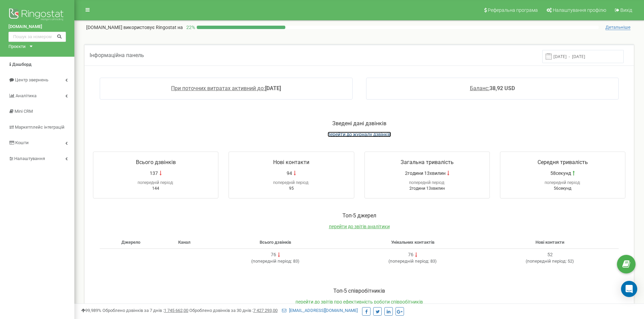 The width and height of the screenshot is (644, 319). I want to click on span: 137, so click(154, 173).